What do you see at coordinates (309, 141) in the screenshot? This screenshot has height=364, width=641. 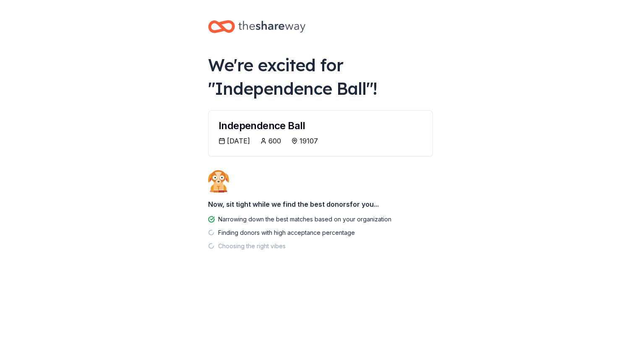 I see `div: 19107` at bounding box center [309, 141].